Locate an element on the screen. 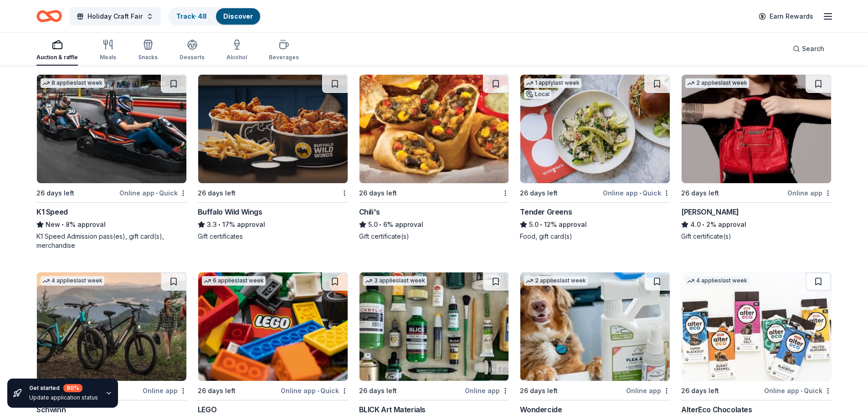 The height and width of the screenshot is (415, 868). a: Image for K1 Speed8 applieslast week26 days leftOnline app•QuickK1 SpeedNew•8% approvalK1 Speed A... is located at coordinates (112, 162).